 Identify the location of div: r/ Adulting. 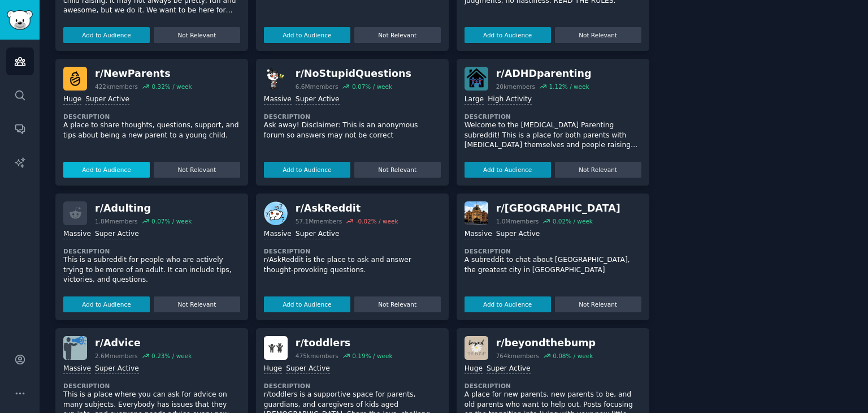
(143, 208).